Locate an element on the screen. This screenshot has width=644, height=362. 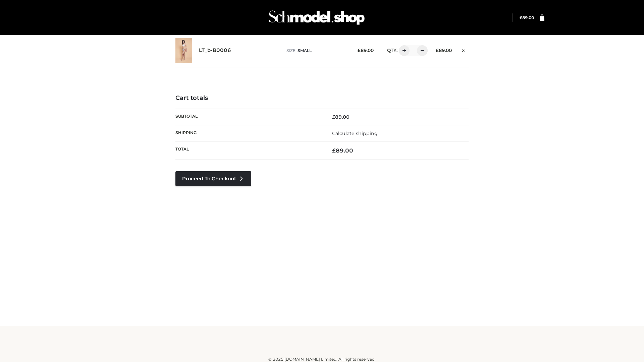
a: Proceed to Checkout is located at coordinates (213, 179).